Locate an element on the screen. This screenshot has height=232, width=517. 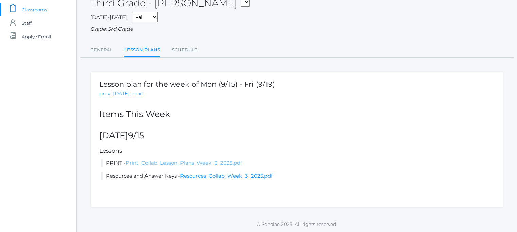
span: 9/15 is located at coordinates (136, 135).